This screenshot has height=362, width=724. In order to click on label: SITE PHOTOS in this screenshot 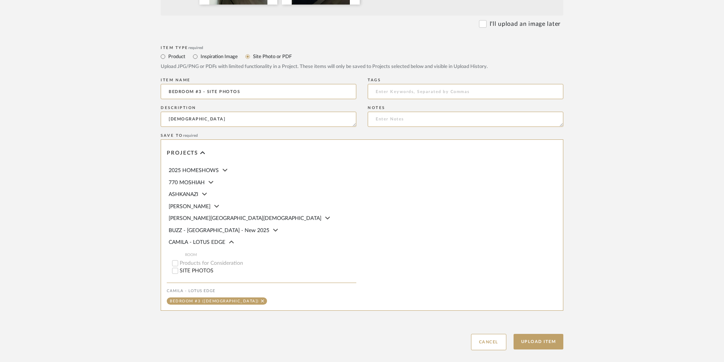, I will do `click(268, 271)`.